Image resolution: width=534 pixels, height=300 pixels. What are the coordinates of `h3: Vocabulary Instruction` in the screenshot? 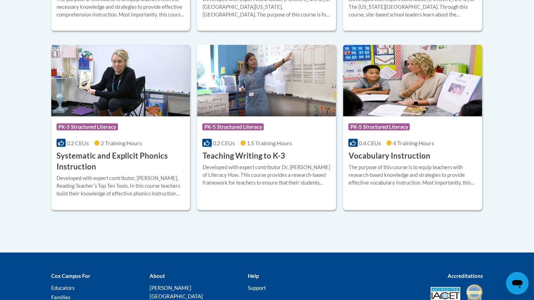 It's located at (389, 156).